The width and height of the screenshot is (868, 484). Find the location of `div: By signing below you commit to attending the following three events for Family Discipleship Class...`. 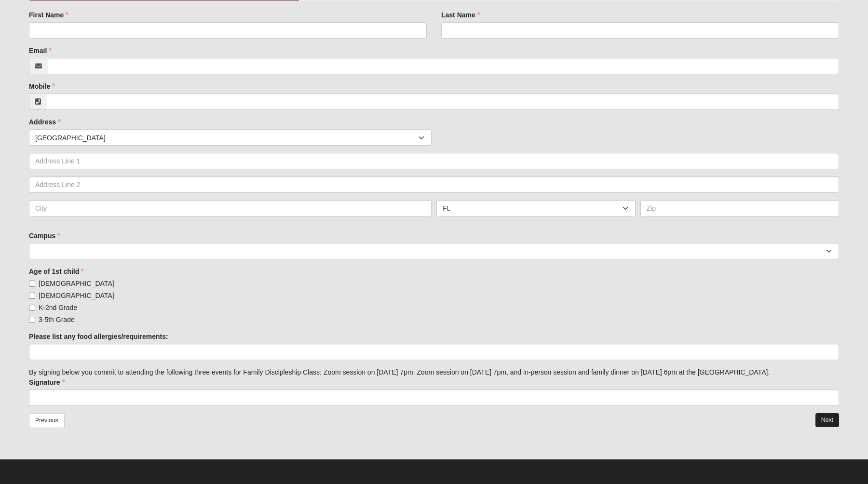

div: By signing below you commit to attending the following three events for Family Discipleship Class... is located at coordinates (434, 208).